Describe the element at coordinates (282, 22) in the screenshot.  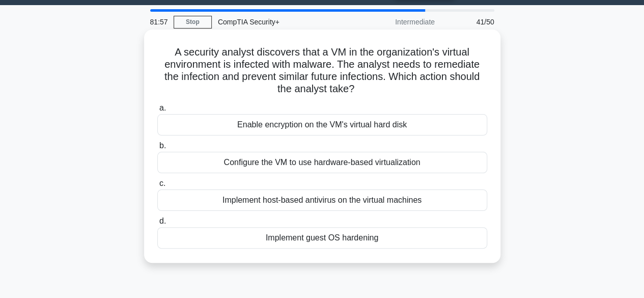
I see `div: CompTIA Security+` at that location.